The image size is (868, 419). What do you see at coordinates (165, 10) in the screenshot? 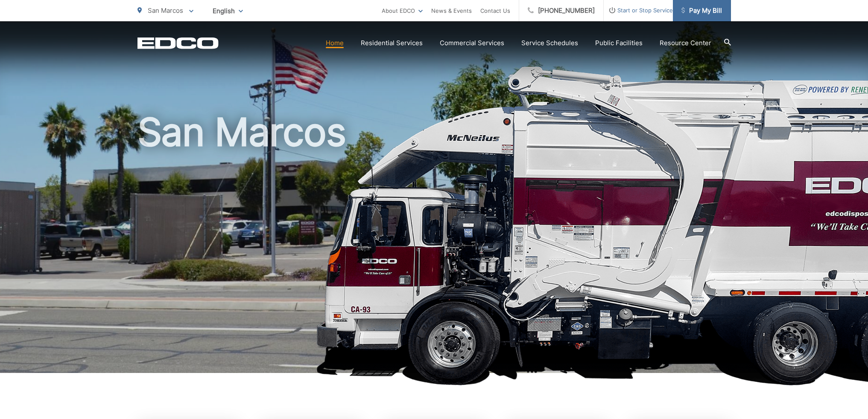
I see `span: San Marcos` at bounding box center [165, 10].